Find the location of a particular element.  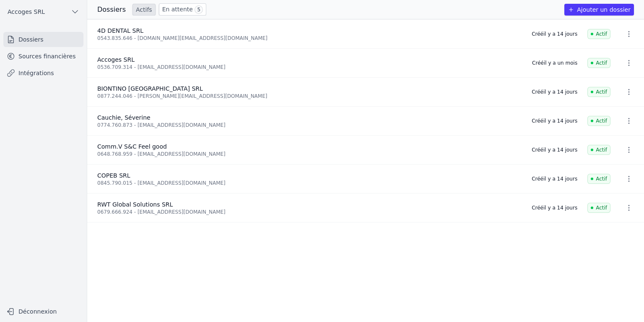

a: Intégrations is located at coordinates (43, 73).